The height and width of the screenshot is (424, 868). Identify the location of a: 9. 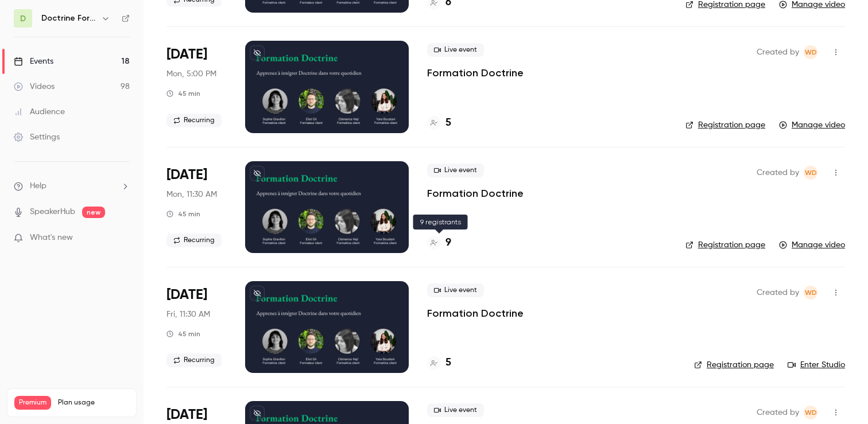
(439, 243).